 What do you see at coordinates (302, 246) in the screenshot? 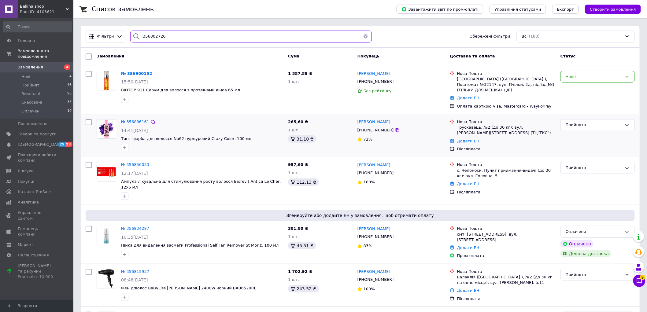
I see `div: 45.51 ₴` at bounding box center [302, 246].